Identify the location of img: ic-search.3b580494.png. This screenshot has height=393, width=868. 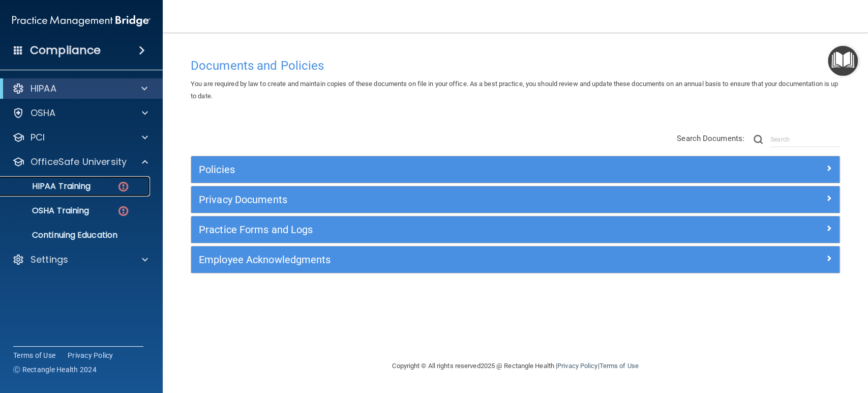
(758, 140).